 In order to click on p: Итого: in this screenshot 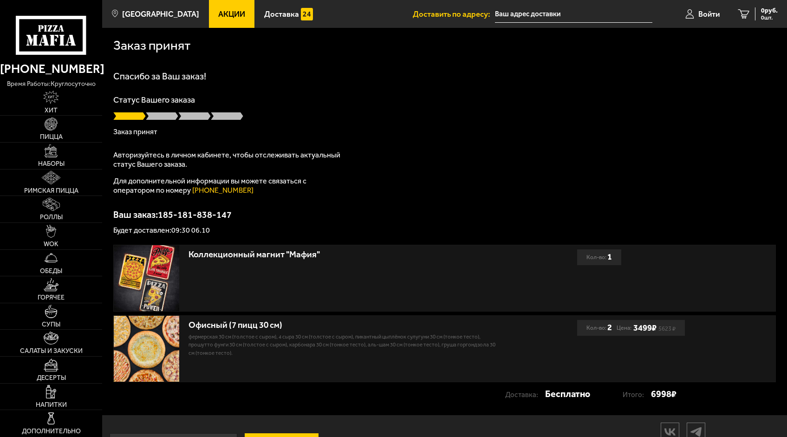, I will do `click(637, 395)`.